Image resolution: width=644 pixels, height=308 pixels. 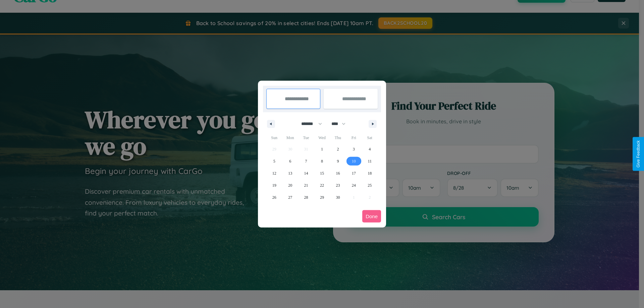 I want to click on button: 22, so click(x=322, y=186).